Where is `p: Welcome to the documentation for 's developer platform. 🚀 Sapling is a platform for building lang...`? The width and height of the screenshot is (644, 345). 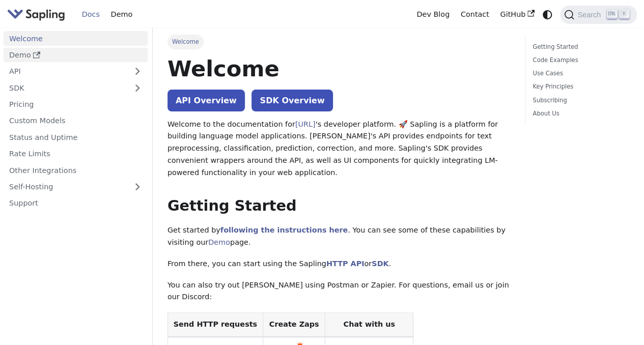 p: Welcome to the documentation for 's developer platform. 🚀 Sapling is a platform for building lang... is located at coordinates (338, 149).